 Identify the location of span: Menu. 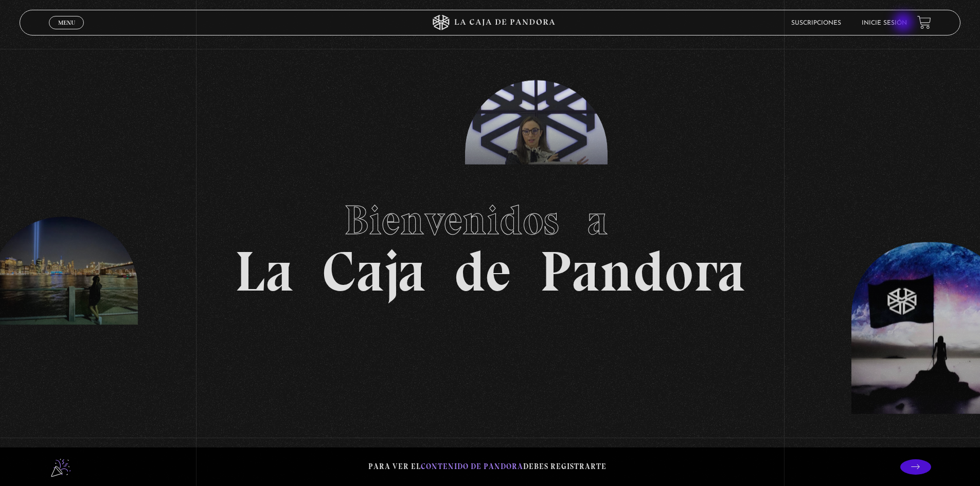
(66, 22).